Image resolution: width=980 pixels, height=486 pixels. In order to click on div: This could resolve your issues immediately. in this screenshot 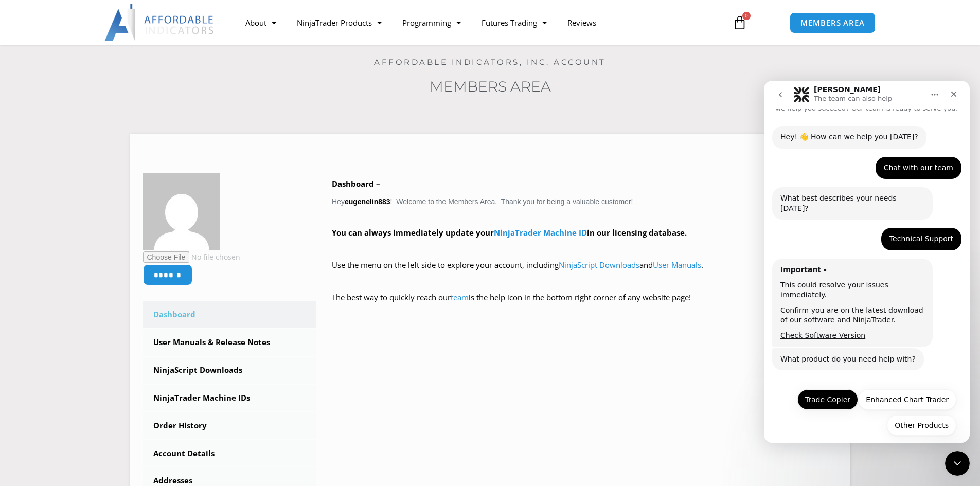, I will do `click(89, 210)`.